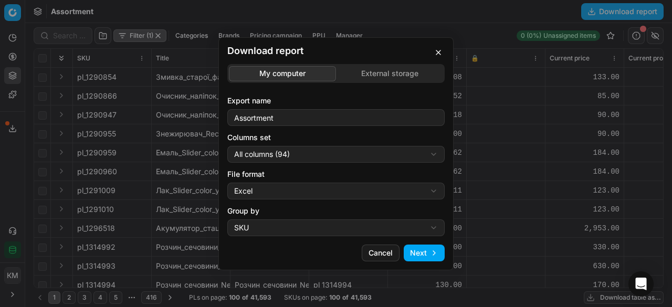 The height and width of the screenshot is (307, 672). What do you see at coordinates (336, 174) in the screenshot?
I see `label: File format` at bounding box center [336, 174].